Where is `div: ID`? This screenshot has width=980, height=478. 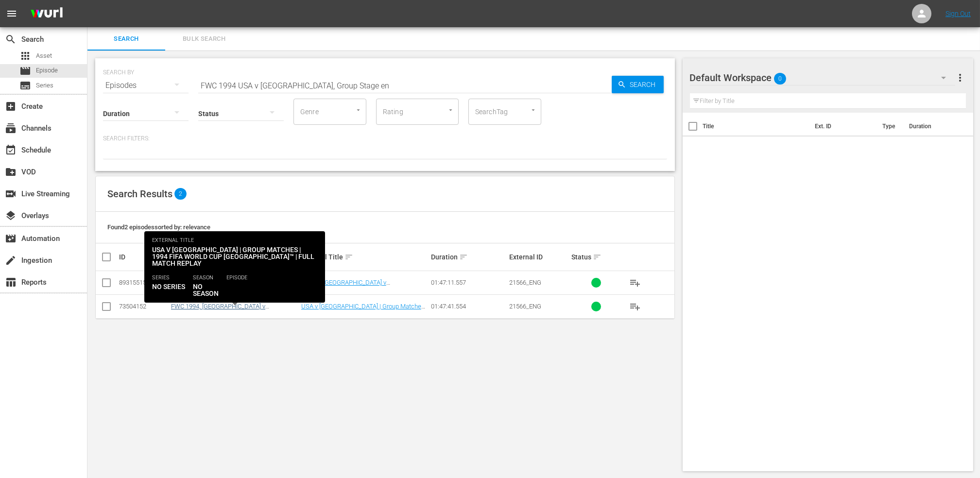 div: ID is located at coordinates (143, 257).